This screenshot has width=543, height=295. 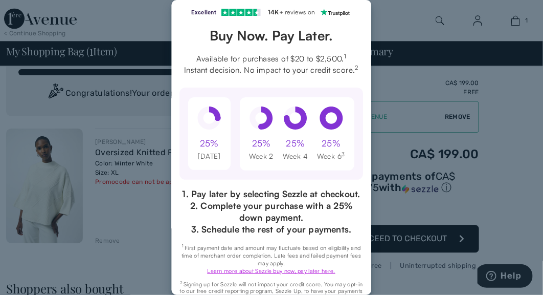 I want to click on div: Week 4, so click(x=296, y=156).